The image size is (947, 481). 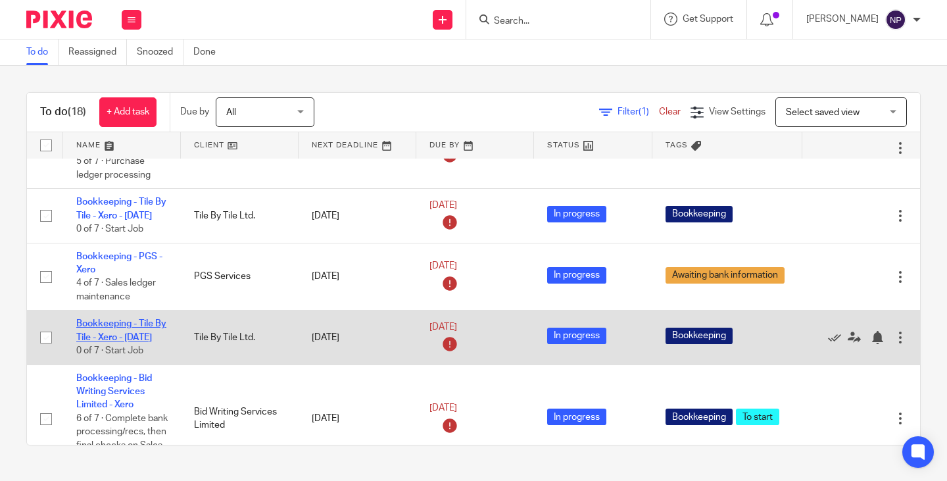 I want to click on a: Snoozed, so click(x=160, y=52).